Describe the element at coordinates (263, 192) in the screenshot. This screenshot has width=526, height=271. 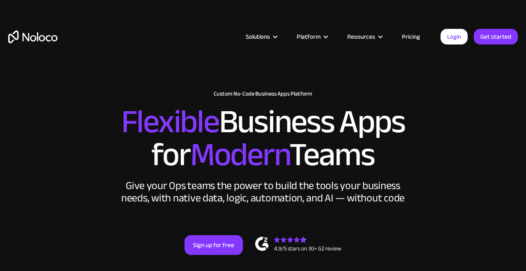
I see `div: Give your Ops teams the power to build the tools your business needs, with native data, logic, au...` at that location.